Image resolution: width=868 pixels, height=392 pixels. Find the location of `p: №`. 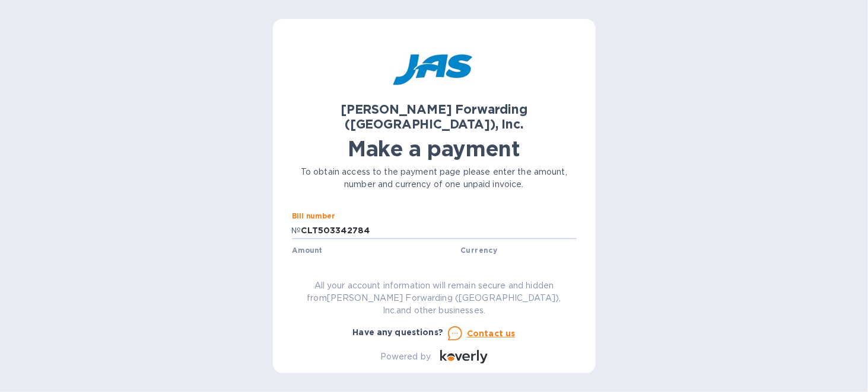

p: № is located at coordinates (297, 230).